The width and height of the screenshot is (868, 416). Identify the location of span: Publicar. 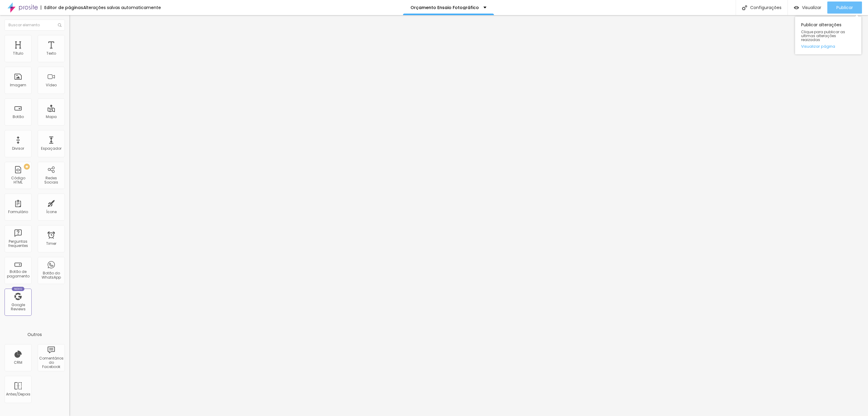
(845, 8).